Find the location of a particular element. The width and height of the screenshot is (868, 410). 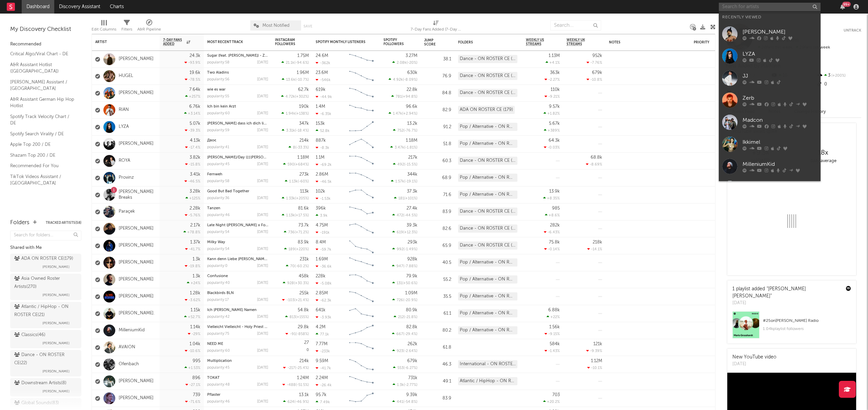

span: 8 is located at coordinates (294, 148).